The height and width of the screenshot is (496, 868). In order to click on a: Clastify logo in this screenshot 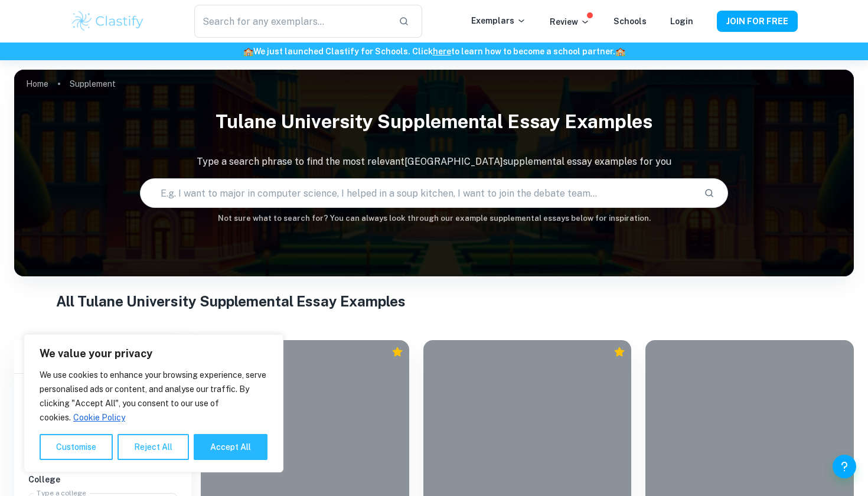, I will do `click(108, 22)`.